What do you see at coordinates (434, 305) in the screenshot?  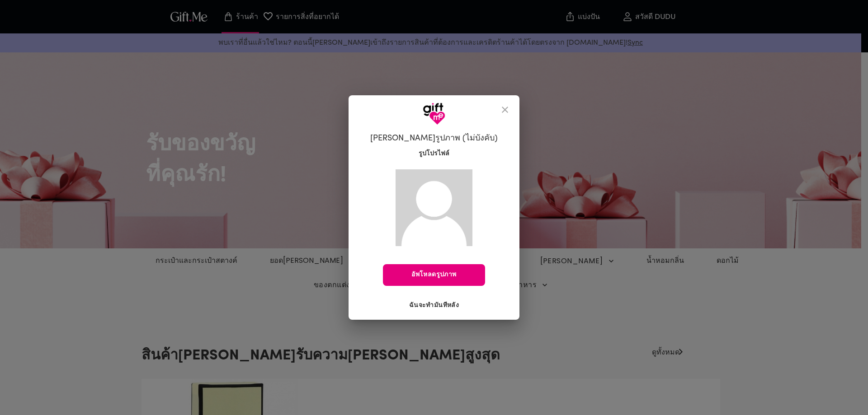 I see `font: ฉันจะทำมันทีหลัง` at bounding box center [434, 305].